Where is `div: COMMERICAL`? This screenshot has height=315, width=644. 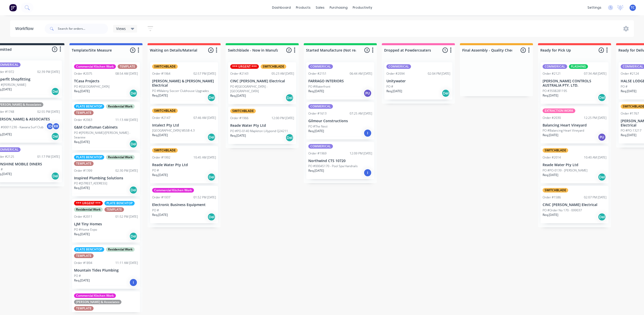 div: COMMERICAL is located at coordinates (321, 107).